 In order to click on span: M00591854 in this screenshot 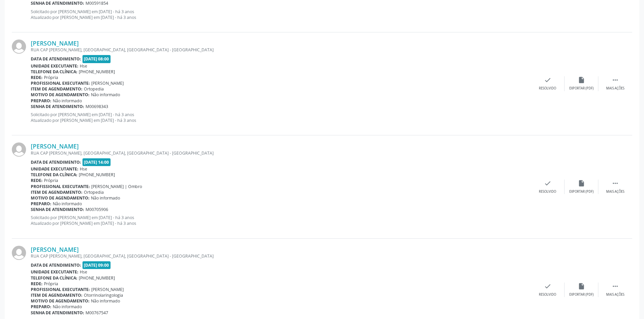, I will do `click(97, 3)`.